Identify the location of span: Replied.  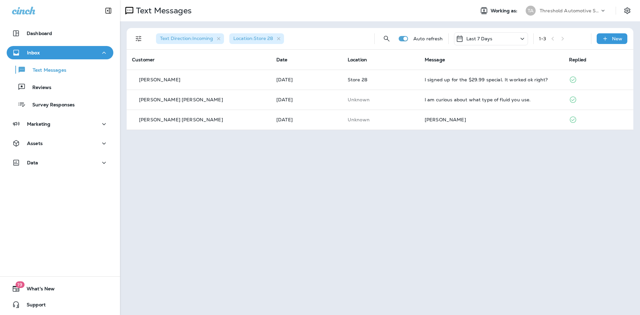
(578, 60).